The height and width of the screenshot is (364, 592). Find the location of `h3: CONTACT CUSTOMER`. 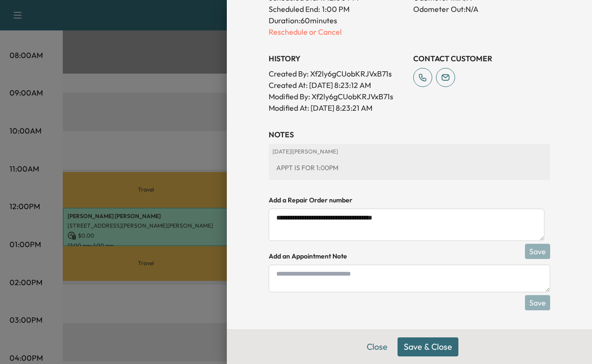

h3: CONTACT CUSTOMER is located at coordinates (482, 58).